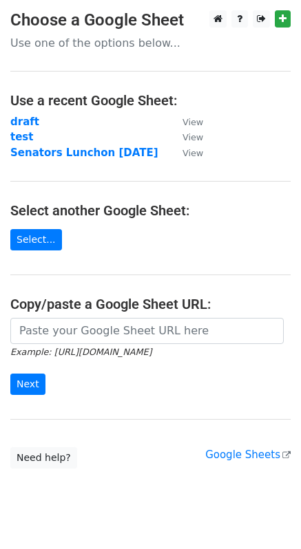  What do you see at coordinates (150, 304) in the screenshot?
I see `h4: Copy/paste a Google Sheet URL:` at bounding box center [150, 304].